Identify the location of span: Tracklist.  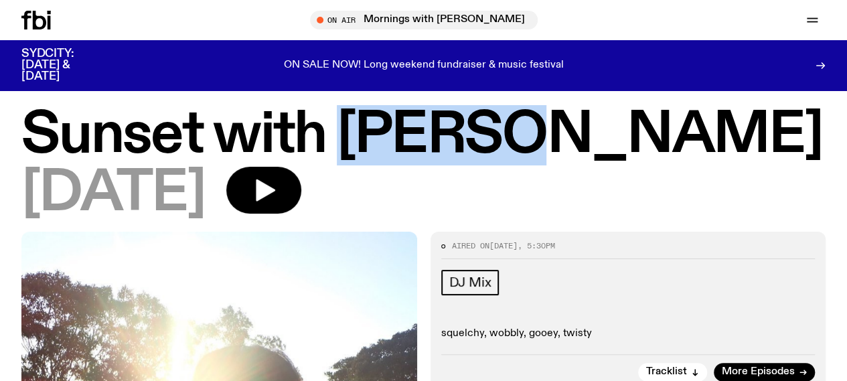
(666, 372).